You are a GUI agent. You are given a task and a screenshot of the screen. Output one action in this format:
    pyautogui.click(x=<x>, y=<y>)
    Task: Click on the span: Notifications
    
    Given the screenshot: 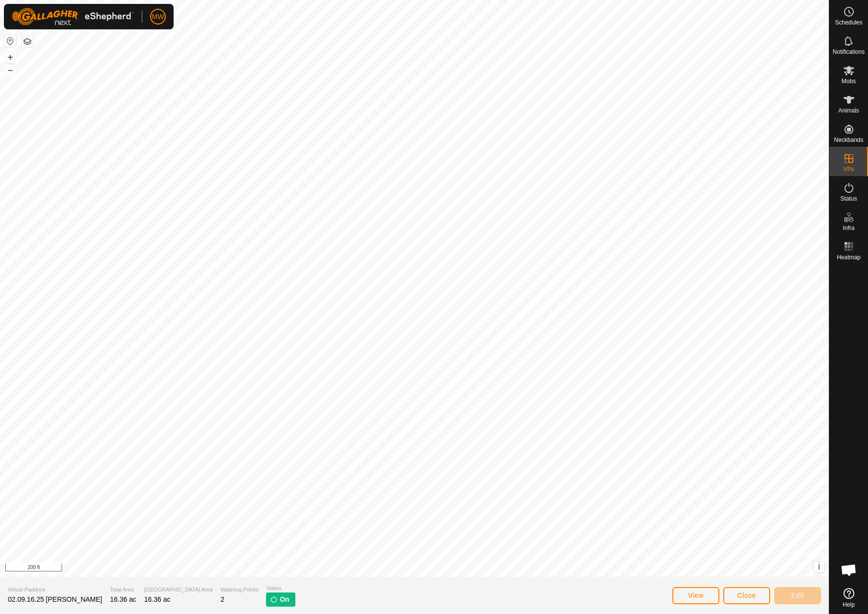 What is the action you would take?
    pyautogui.click(x=849, y=52)
    